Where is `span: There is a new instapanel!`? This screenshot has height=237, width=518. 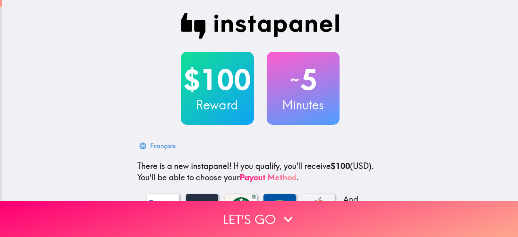 span: There is a new instapanel! is located at coordinates (184, 166).